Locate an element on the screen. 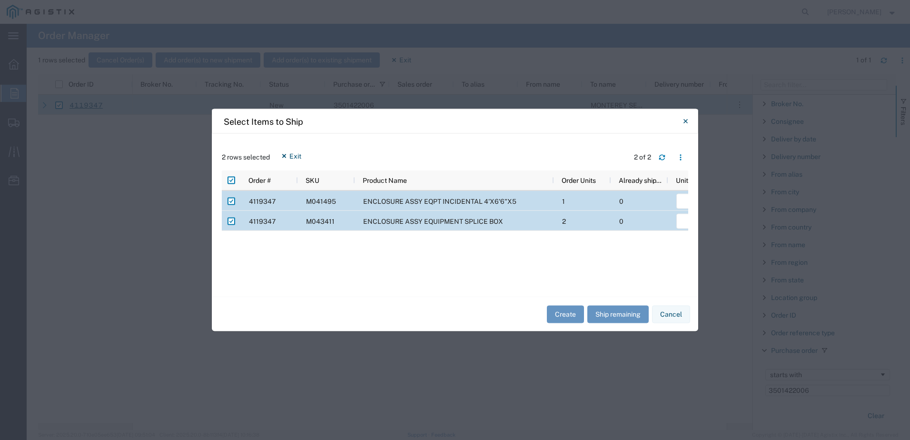 This screenshot has width=910, height=440. span: 2 is located at coordinates (564, 221).